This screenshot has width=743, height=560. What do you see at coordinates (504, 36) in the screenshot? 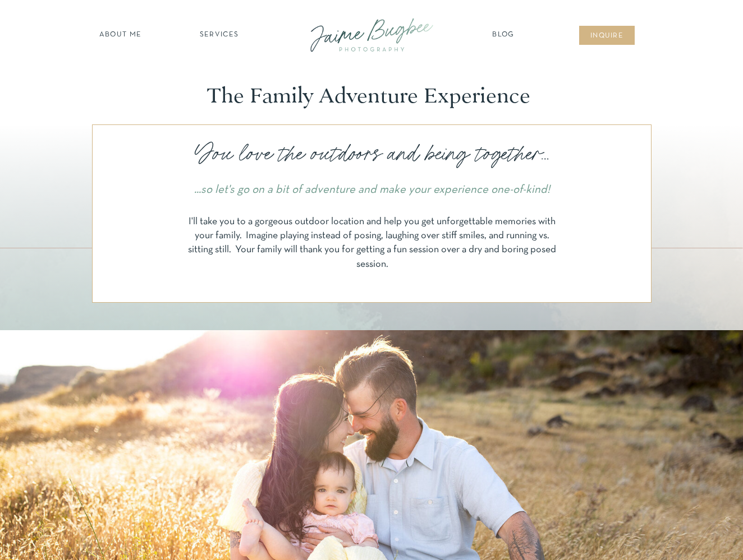
I see `nav: Blog` at bounding box center [504, 36].